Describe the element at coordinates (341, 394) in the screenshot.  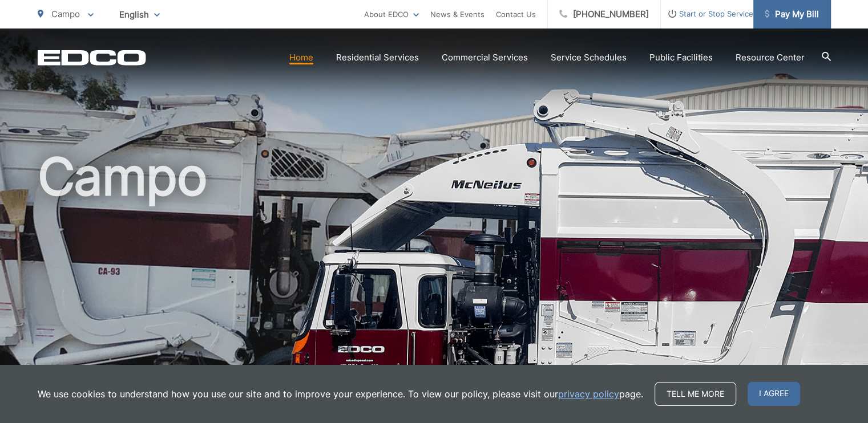
I see `p: We use cookies to understand how you use our site and to improve your experience. To view our pol...` at that location.